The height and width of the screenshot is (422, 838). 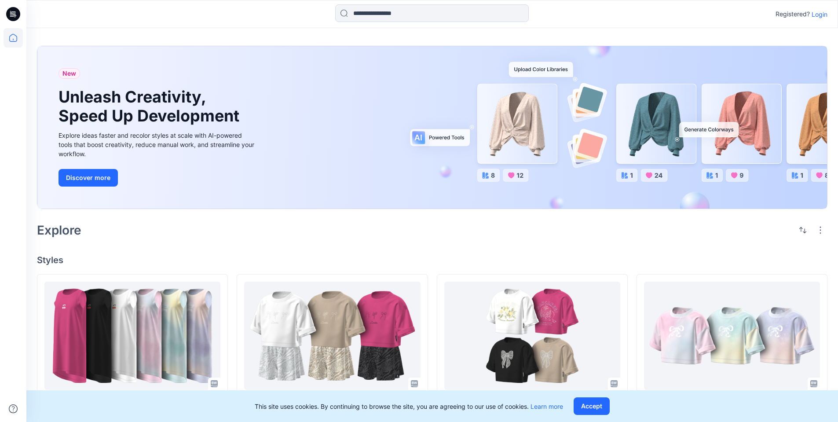 I want to click on p: Login, so click(x=820, y=14).